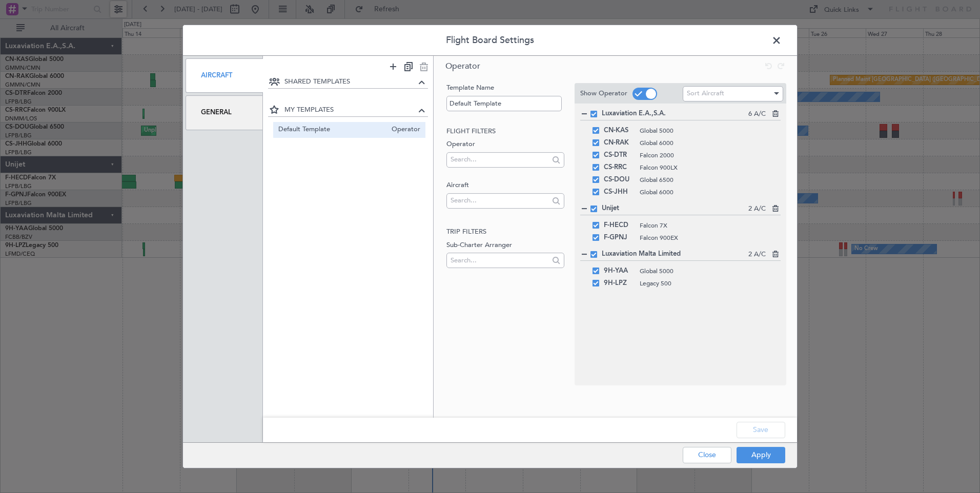  What do you see at coordinates (710, 155) in the screenshot?
I see `span: Falcon 2000` at bounding box center [710, 155].